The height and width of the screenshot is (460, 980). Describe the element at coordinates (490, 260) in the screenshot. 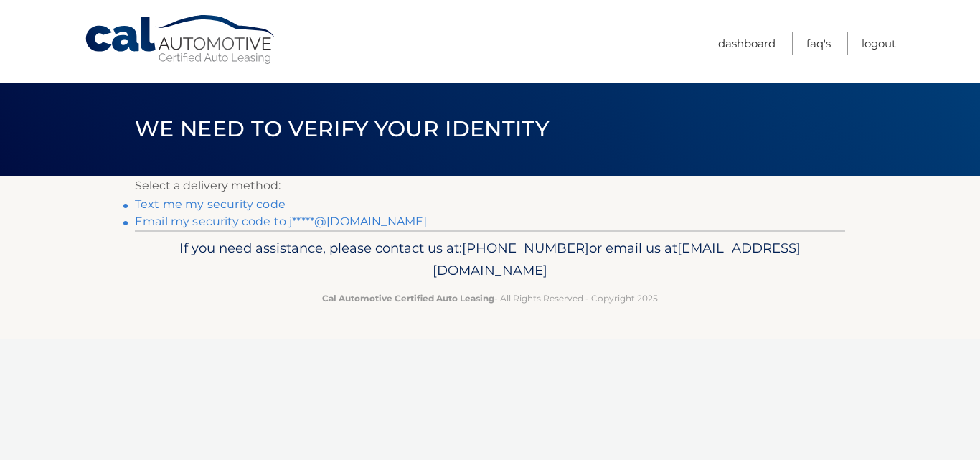

I see `p: If you need assistance, please contact us at: or email us at` at that location.